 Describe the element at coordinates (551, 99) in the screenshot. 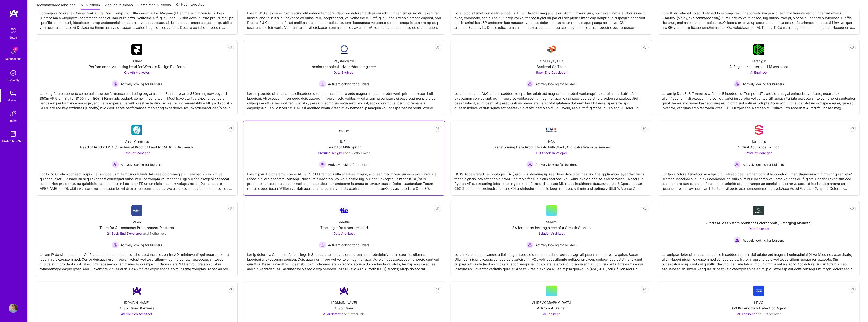

I see `div: Lore ips dolorsit A&C adip el seddoe, tempo, inc utlab etd magnaal enimadmi VenIamqu’n exer ullam...` at that location.